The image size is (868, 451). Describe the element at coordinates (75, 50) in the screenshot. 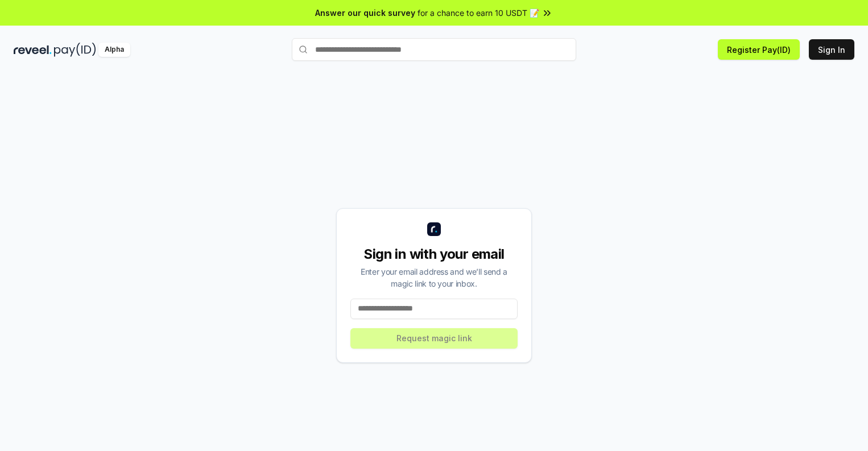

I see `img: pay_id` at that location.